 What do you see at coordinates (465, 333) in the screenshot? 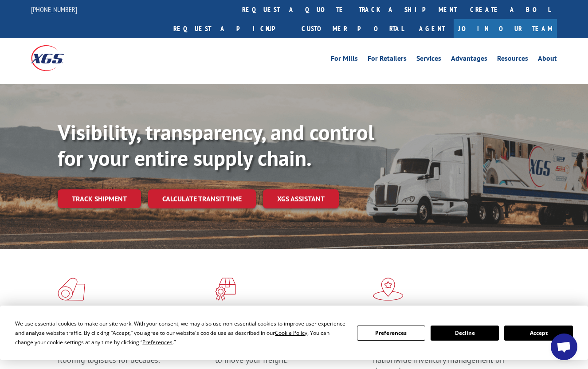
I see `button: Decline` at bounding box center [465, 333].